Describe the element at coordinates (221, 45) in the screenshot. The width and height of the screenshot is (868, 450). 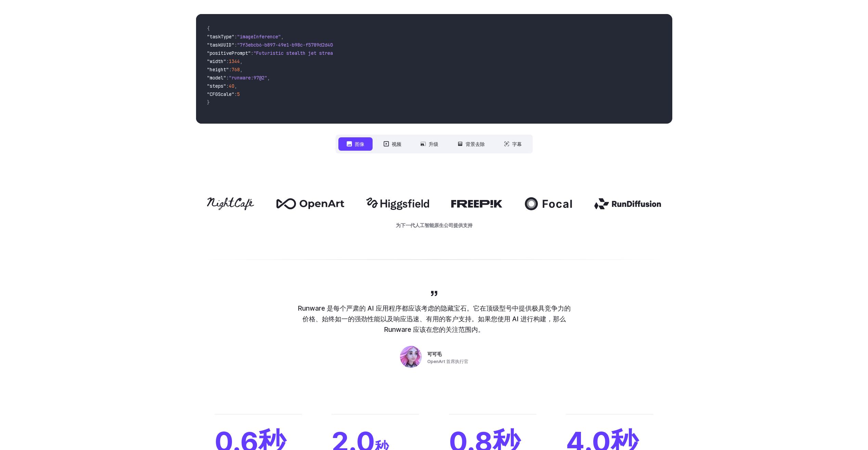
I see `span: "taskUUID"` at that location.